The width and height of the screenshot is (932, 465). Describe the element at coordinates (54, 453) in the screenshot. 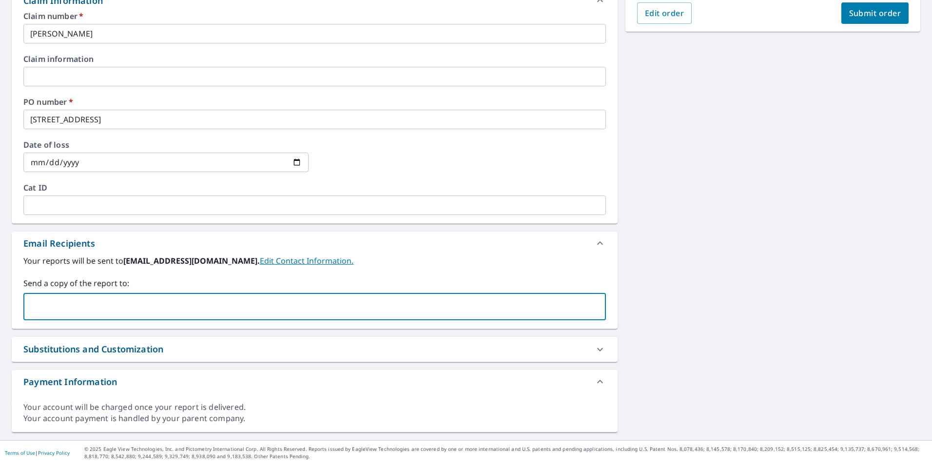

I see `a: Privacy Policy` at that location.